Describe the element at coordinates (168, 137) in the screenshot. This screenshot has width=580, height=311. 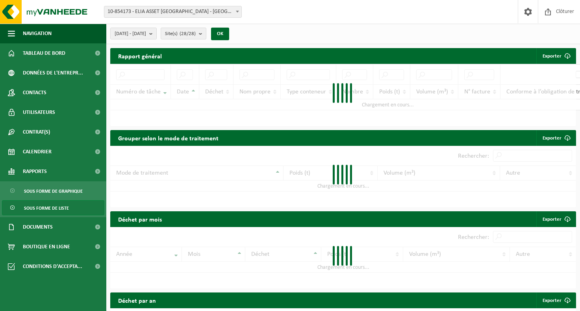
I see `h2: Grouper selon le mode de traitement` at that location.